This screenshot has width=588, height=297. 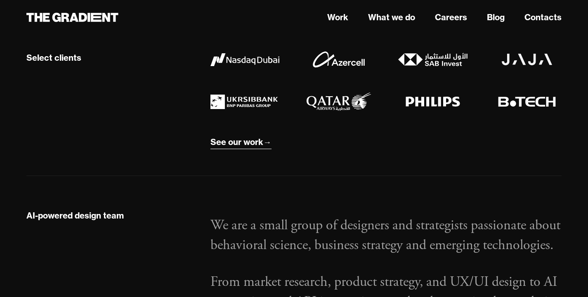 What do you see at coordinates (75, 215) in the screenshot?
I see `div: AI-powered design team` at bounding box center [75, 215].